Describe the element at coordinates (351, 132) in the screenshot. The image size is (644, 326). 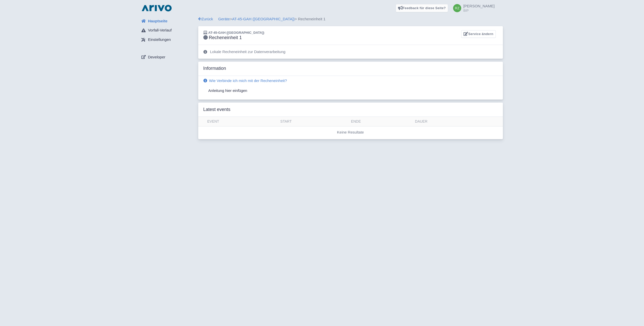
I see `p: Keine Resultate` at that location.